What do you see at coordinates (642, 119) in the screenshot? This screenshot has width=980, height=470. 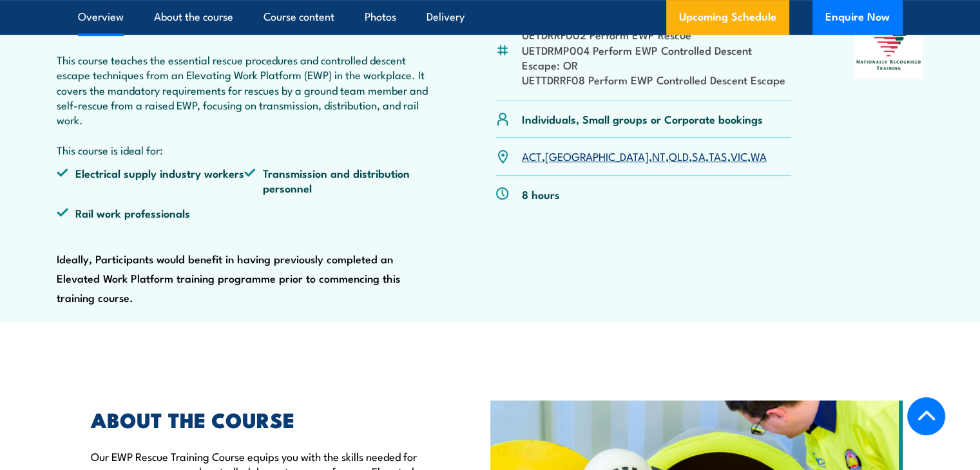 I see `p: Individuals, Small groups or Corporate bookings` at bounding box center [642, 119].